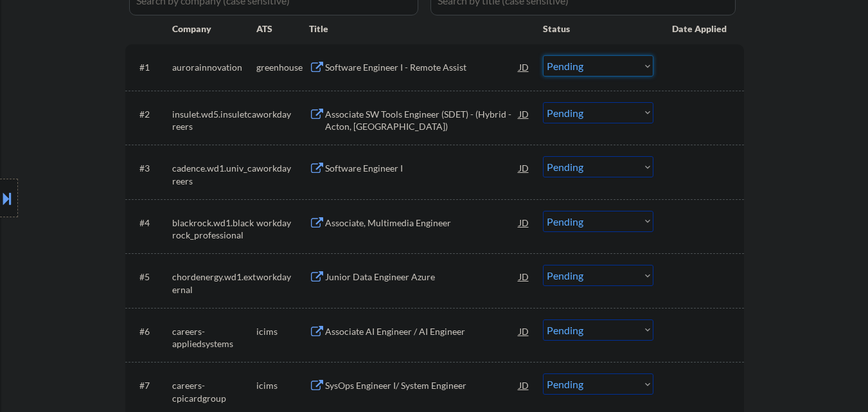  Describe the element at coordinates (150, 332) in the screenshot. I see `div: #6` at that location.